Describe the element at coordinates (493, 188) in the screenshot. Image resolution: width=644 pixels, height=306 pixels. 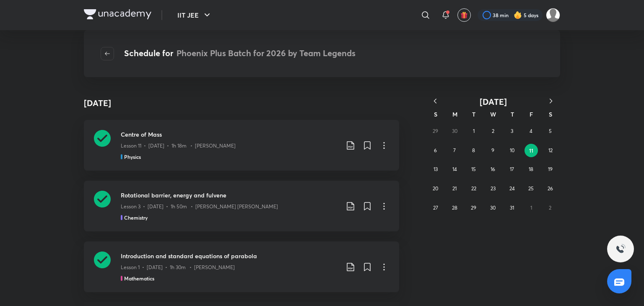
I see `abbr: July 23, 2025` at that location.